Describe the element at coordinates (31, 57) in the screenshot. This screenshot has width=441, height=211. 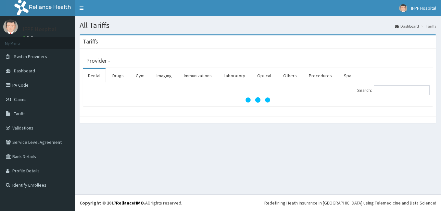
I see `span: Switch Providers` at that location.